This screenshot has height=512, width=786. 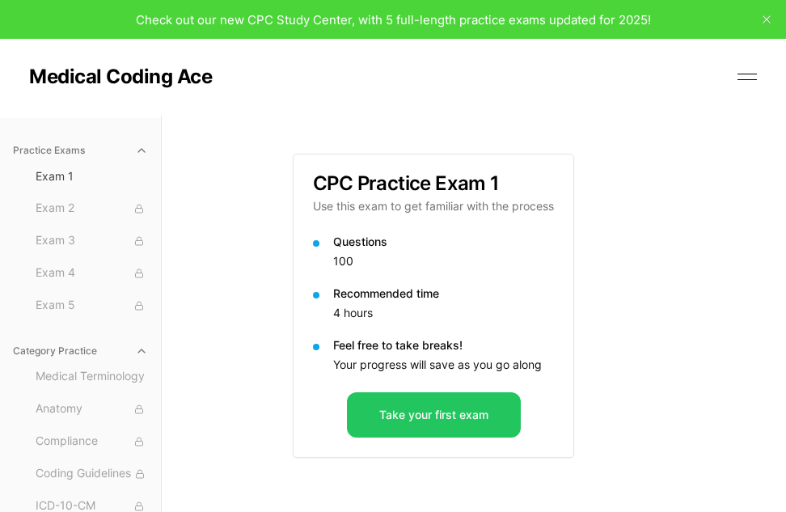 I want to click on button: Exam 5, so click(x=91, y=306).